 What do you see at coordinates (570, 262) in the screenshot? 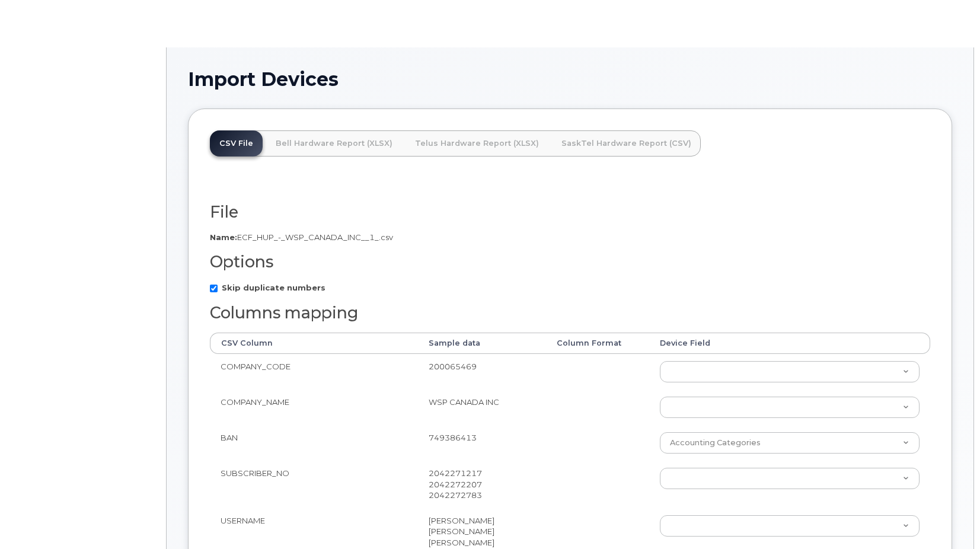
I see `h2: Options` at bounding box center [570, 262].